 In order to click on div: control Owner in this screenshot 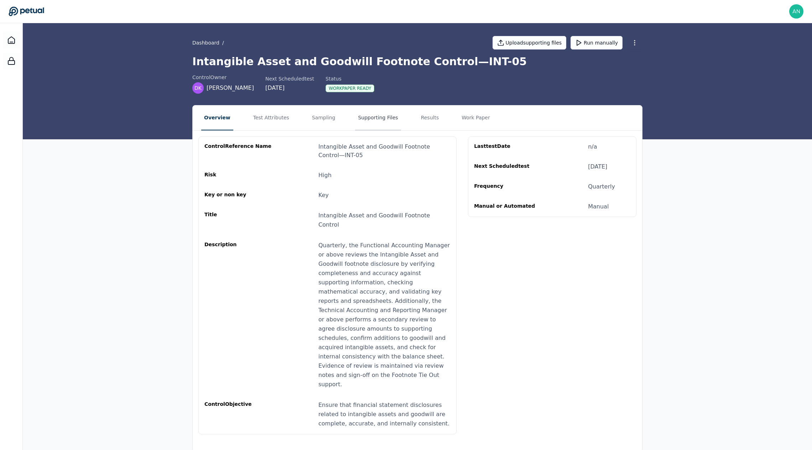, I will do `click(223, 77)`.